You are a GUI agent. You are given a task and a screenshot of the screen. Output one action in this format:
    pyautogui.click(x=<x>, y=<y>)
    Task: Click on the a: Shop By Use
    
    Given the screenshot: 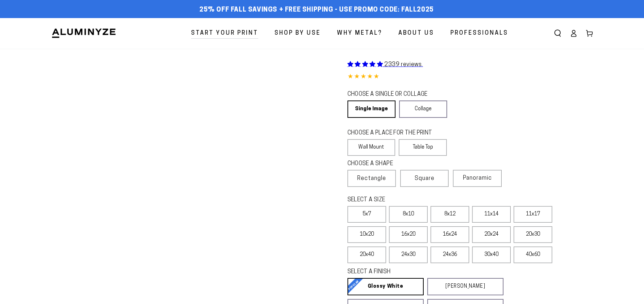 What is the action you would take?
    pyautogui.click(x=297, y=33)
    